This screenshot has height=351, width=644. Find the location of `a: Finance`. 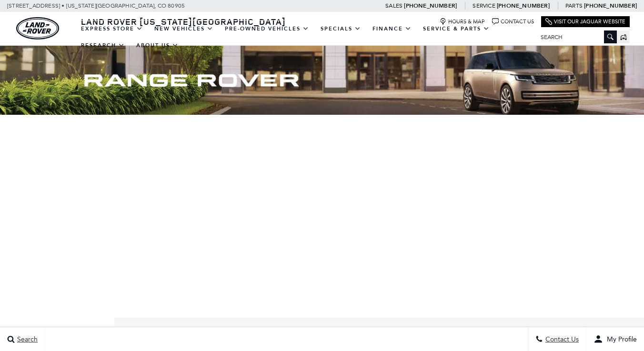

a: Finance is located at coordinates (392, 28).